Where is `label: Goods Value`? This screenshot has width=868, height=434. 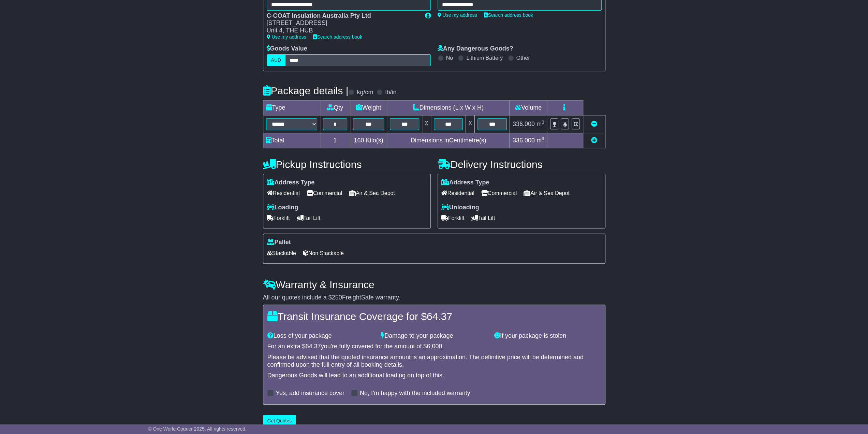
label: Goods Value is located at coordinates (287, 49).